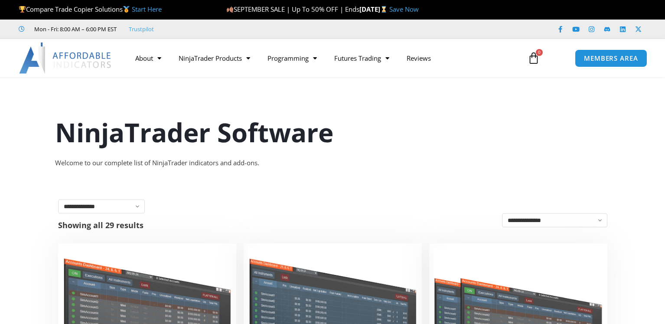  Describe the element at coordinates (141, 29) in the screenshot. I see `a: Trustpilot` at that location.